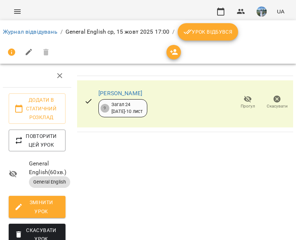 The width and height of the screenshot is (296, 240). What do you see at coordinates (37, 140) in the screenshot?
I see `button: Повторити цей урок` at bounding box center [37, 140].